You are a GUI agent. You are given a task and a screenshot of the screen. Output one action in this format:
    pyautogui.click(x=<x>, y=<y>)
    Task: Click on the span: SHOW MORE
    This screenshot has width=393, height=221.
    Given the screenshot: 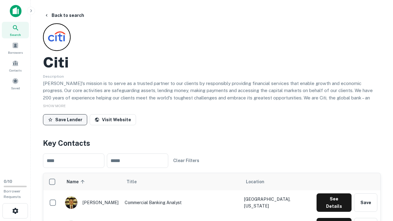 What is the action you would take?
    pyautogui.click(x=54, y=106)
    